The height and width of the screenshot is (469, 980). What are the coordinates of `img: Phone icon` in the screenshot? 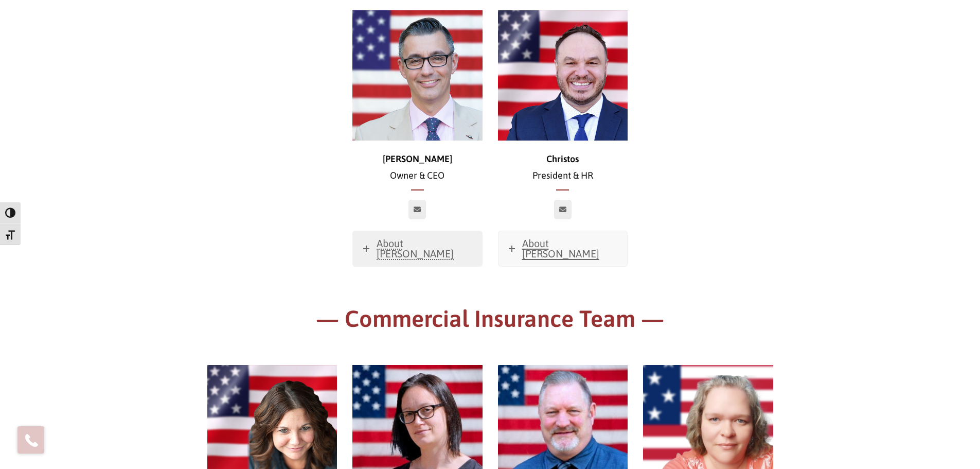 It's located at (31, 440).